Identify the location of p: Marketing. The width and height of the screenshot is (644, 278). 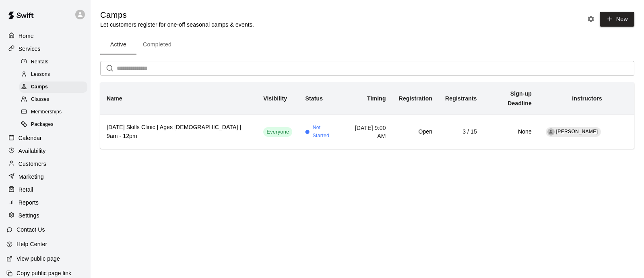
(31, 177).